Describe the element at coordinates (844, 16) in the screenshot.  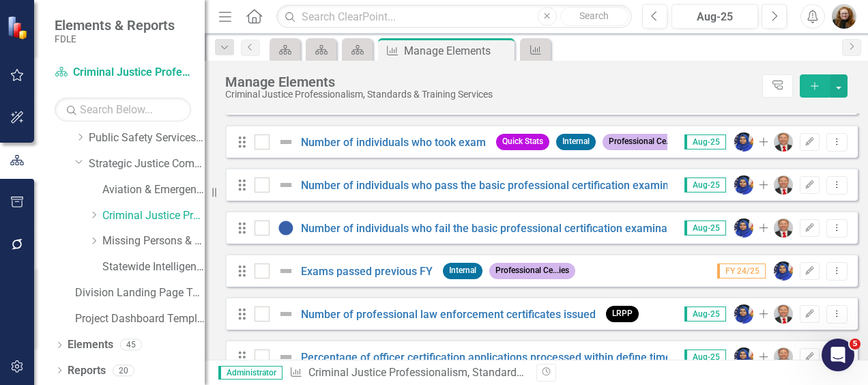
I see `button: Jennifer Siddoway` at that location.